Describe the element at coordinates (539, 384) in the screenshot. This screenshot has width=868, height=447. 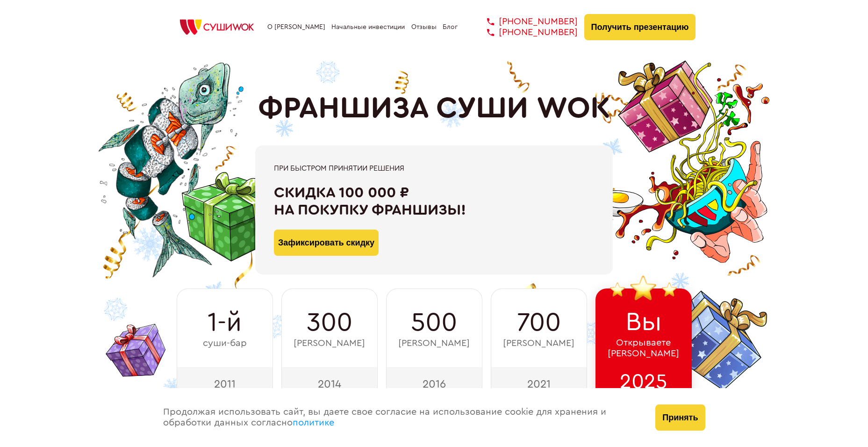
I see `div: 2021` at that location.